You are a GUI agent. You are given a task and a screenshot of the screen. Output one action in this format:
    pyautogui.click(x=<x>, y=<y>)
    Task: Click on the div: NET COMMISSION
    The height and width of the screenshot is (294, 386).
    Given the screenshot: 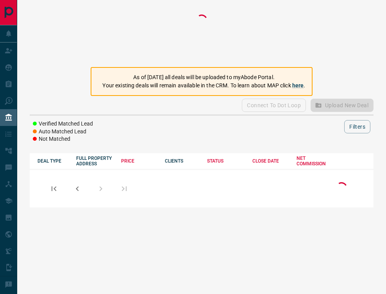 What is the action you would take?
    pyautogui.click(x=318, y=161)
    